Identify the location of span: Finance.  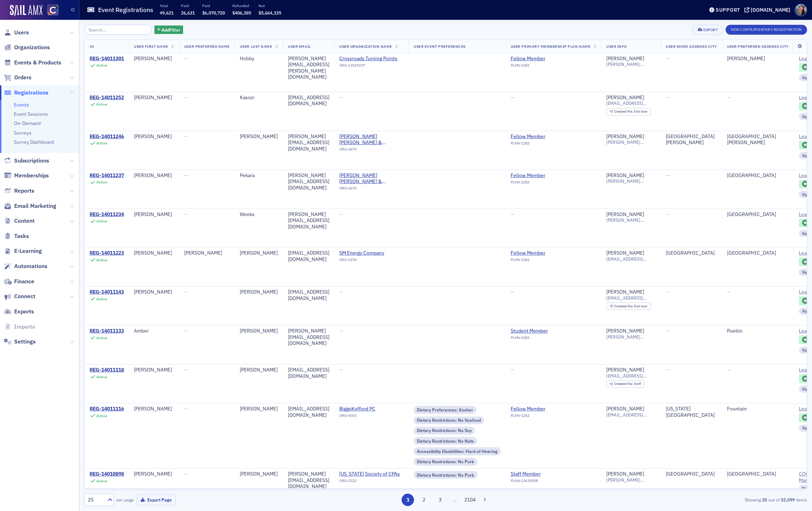
(24, 282).